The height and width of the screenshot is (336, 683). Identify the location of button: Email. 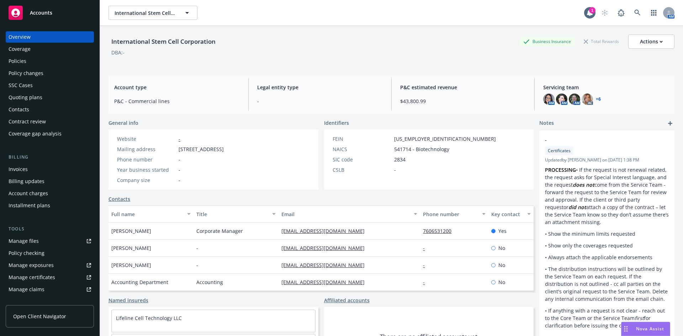
(350, 214).